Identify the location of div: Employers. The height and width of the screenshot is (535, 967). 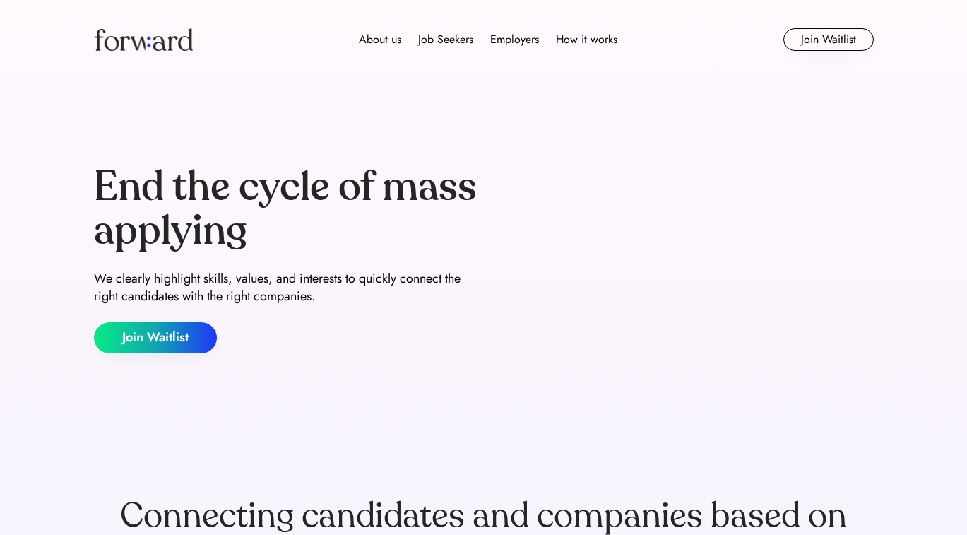
(514, 40).